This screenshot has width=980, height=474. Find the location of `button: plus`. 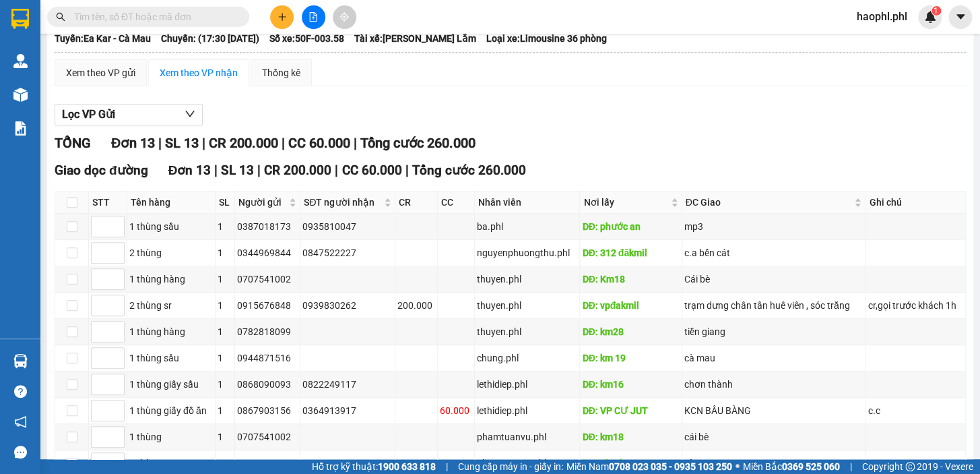

button: plus is located at coordinates (282, 17).